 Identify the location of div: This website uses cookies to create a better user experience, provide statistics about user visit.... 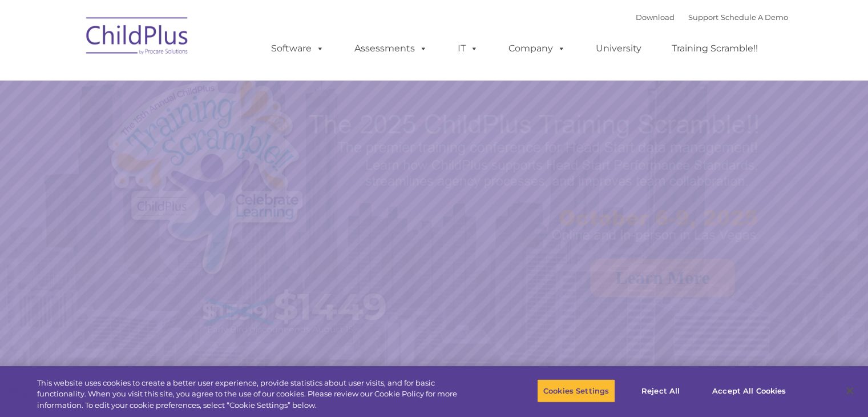
(257, 394).